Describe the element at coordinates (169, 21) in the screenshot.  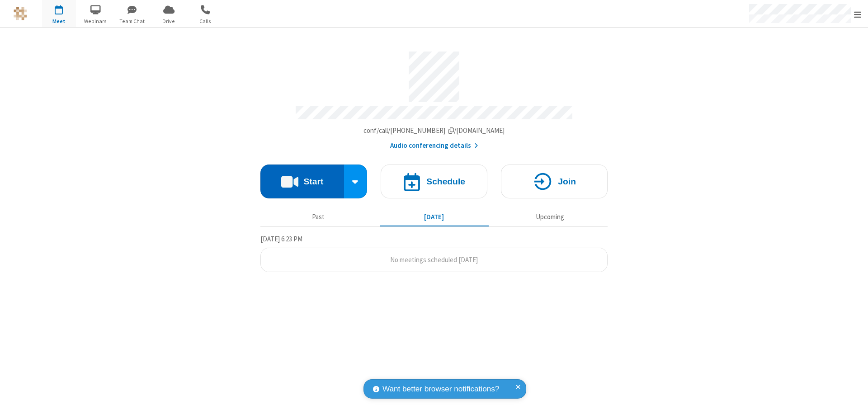
I see `span: Drive` at that location.